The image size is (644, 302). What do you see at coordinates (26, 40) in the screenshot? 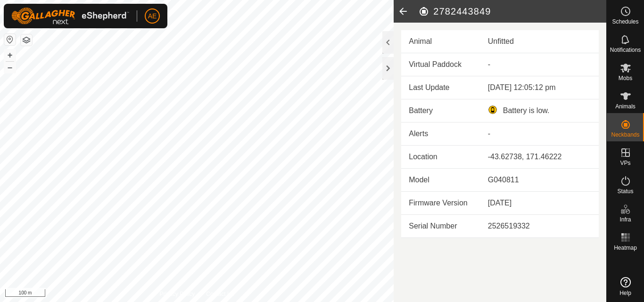
I see `button: Map Layers` at bounding box center [26, 40].